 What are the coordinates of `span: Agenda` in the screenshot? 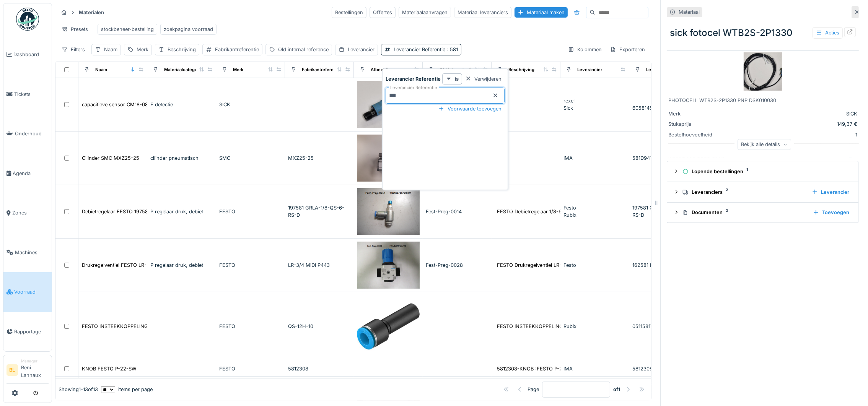 It's located at (31, 173).